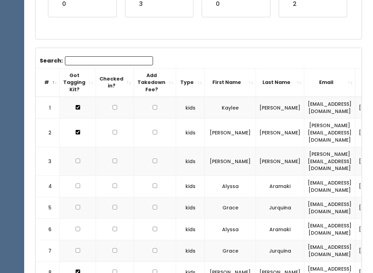  What do you see at coordinates (48, 161) in the screenshot?
I see `td: 3` at bounding box center [48, 161].